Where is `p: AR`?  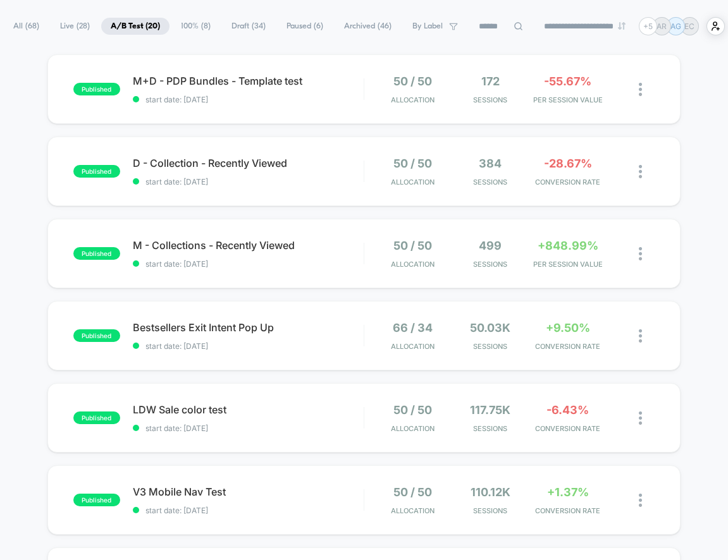 p: AR is located at coordinates (661, 26).